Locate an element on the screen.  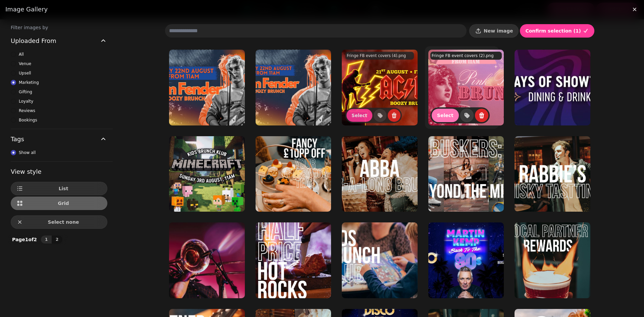
span: 2 is located at coordinates (57, 239).